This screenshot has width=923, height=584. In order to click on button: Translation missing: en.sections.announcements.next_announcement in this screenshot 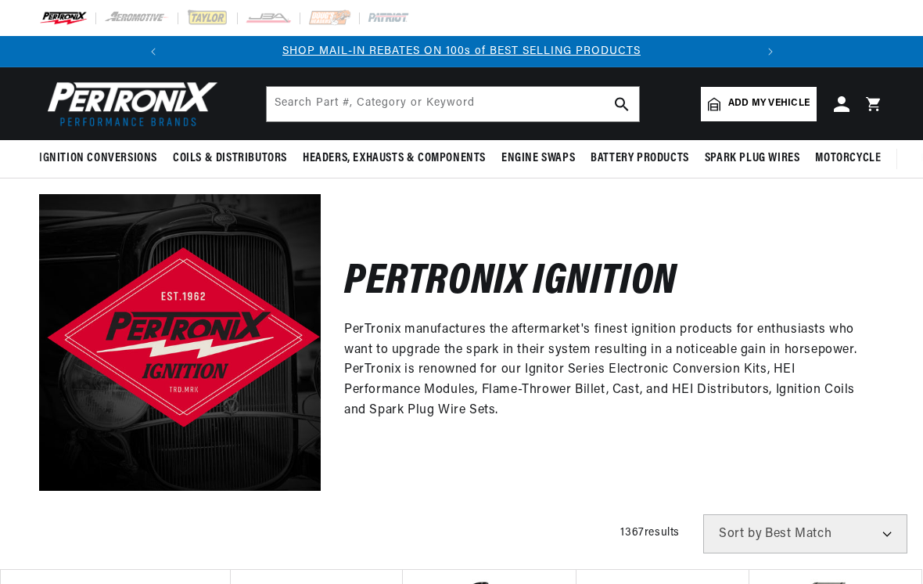, I will do `click(771, 52)`.